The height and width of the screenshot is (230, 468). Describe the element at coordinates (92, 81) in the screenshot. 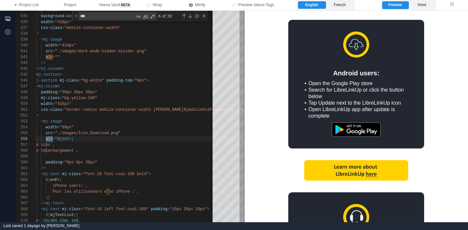

I see `span: "bg-white"` at that location.